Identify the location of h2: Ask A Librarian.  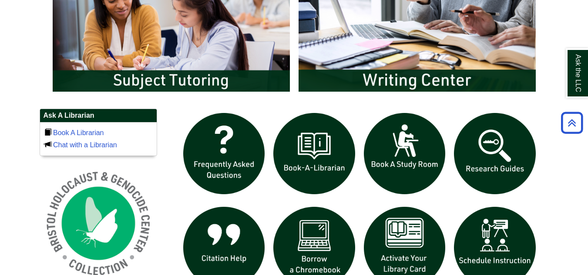
(98, 116).